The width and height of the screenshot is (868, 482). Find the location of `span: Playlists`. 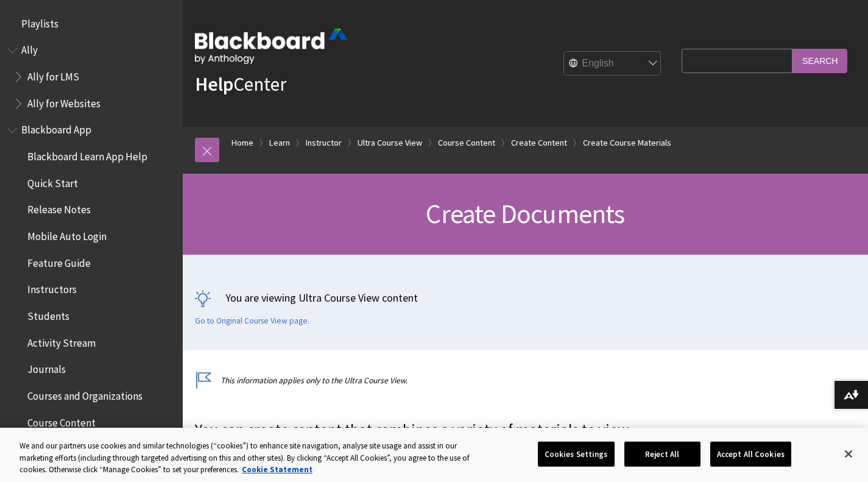

span: Playlists is located at coordinates (40, 21).